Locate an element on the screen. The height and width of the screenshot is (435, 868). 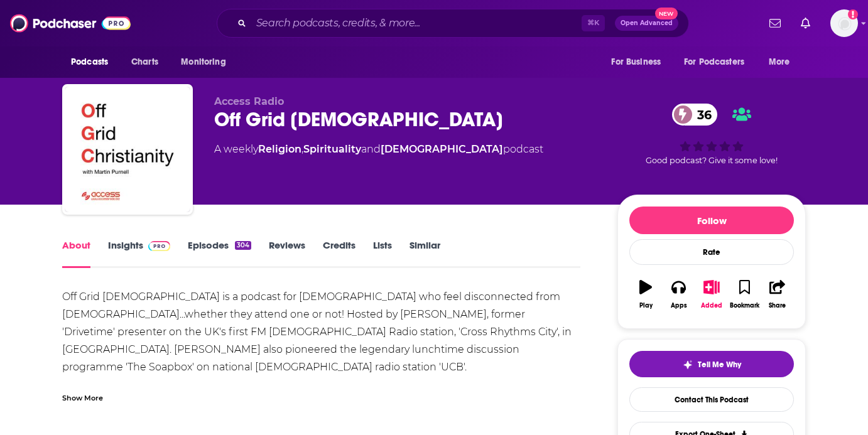
span: Tell Me Why is located at coordinates (719, 365).